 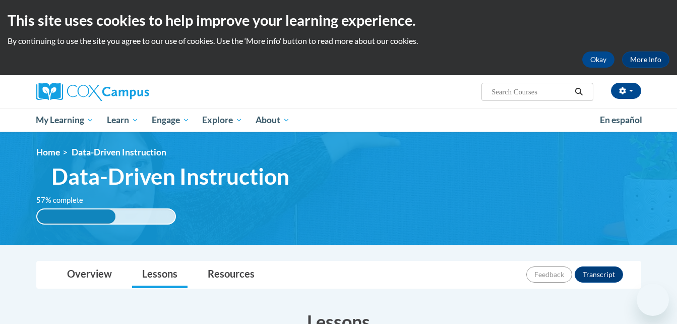 What do you see at coordinates (338, 41) in the screenshot?
I see `p: By continuing to use the site you agree to our use of cookies. Use the ‘More info’ button to read...` at bounding box center [338, 41].